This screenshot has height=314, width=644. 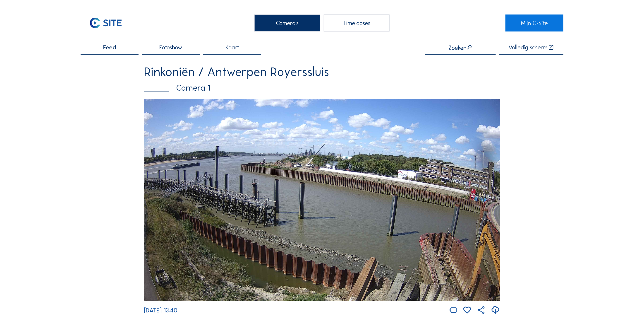 I want to click on a: Mijn C-Site, so click(x=534, y=23).